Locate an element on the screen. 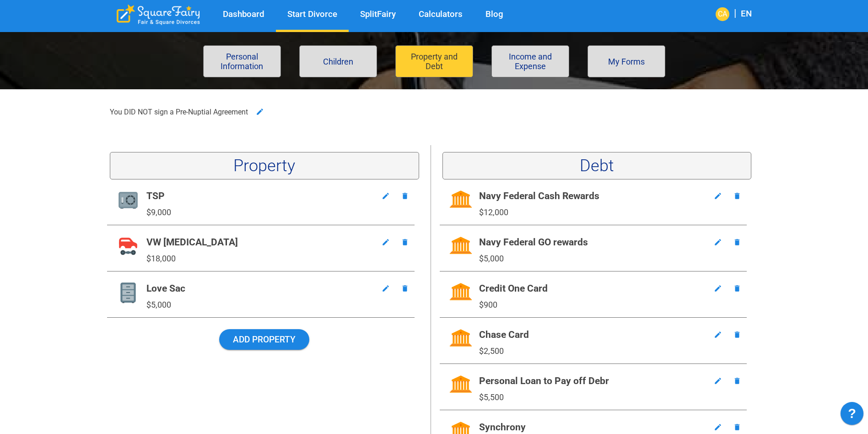  div: You DID NOT sign a Pre-Nuptial Agreement is located at coordinates (431, 120).